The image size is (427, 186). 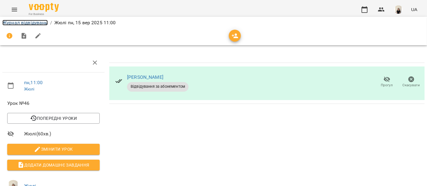 What do you see at coordinates (44, 14) in the screenshot?
I see `span: For Business` at bounding box center [44, 14].